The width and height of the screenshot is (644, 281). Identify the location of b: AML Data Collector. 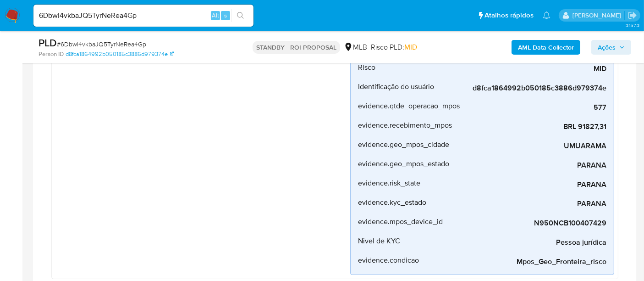
(546, 47).